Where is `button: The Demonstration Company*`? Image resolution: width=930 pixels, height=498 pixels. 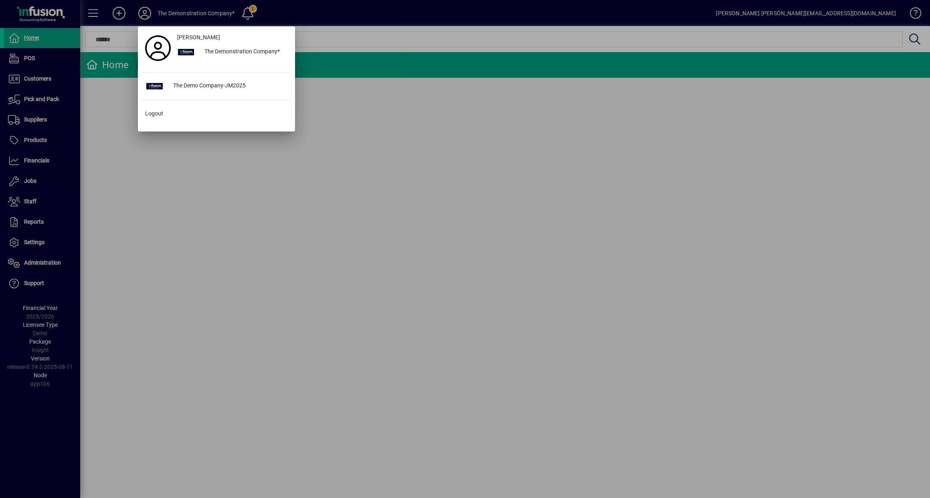
button: The Demonstration Company* is located at coordinates (233, 52).